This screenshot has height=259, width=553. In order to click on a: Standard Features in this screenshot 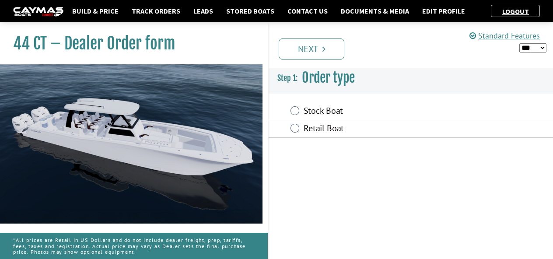, I will do `click(504, 35)`.